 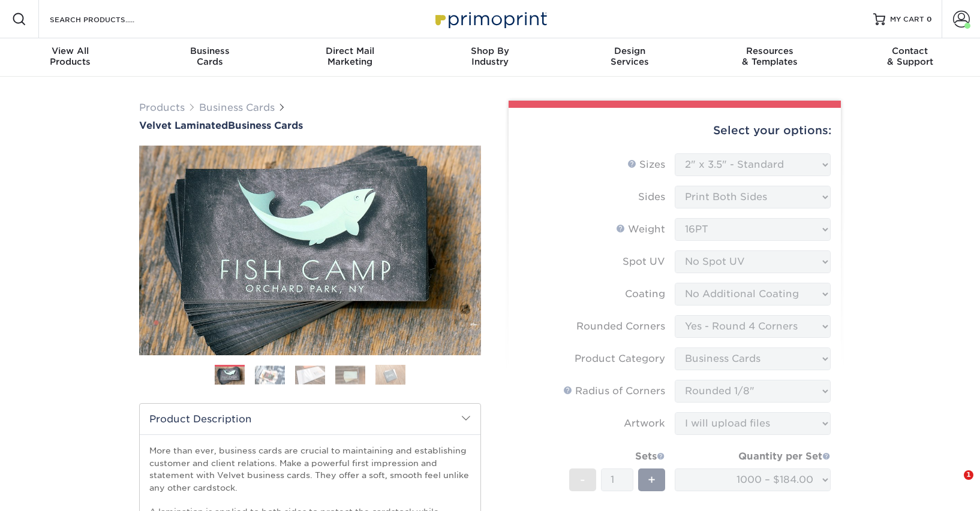 What do you see at coordinates (209, 58) in the screenshot?
I see `a: BusinessCards` at bounding box center [209, 58].